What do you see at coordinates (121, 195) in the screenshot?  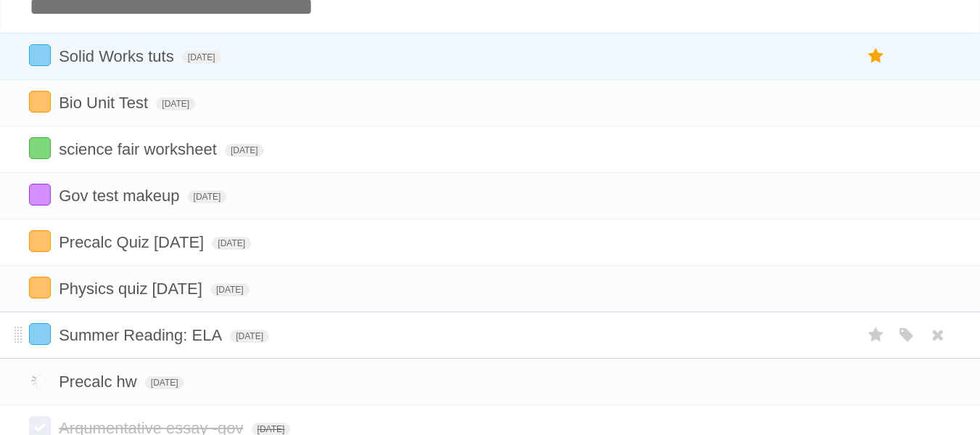 I see `span: Gov test makeup` at bounding box center [121, 195].